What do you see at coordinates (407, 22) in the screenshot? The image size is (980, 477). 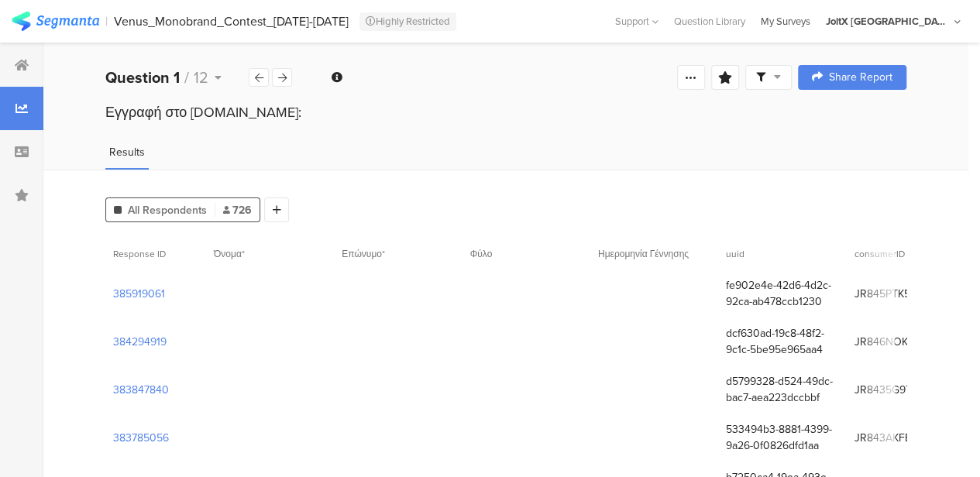 I see `div: Highly Restricted` at bounding box center [407, 22].